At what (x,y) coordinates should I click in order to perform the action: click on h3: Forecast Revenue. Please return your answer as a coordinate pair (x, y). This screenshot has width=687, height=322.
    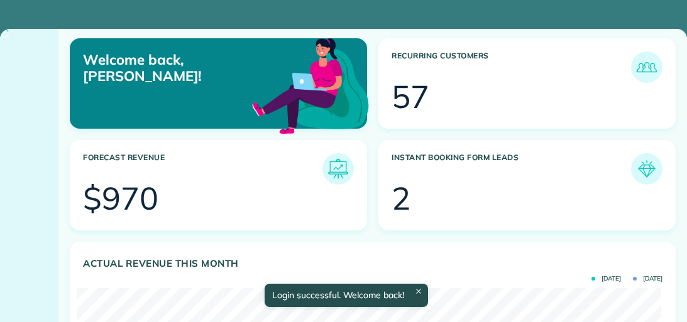
    Looking at the image, I should click on (202, 169).